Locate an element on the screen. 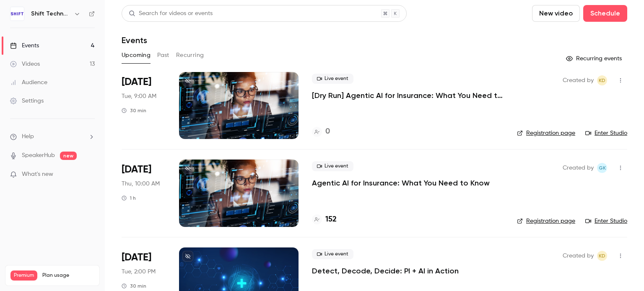 This screenshot has width=644, height=291. div: 1 h is located at coordinates (129, 198).